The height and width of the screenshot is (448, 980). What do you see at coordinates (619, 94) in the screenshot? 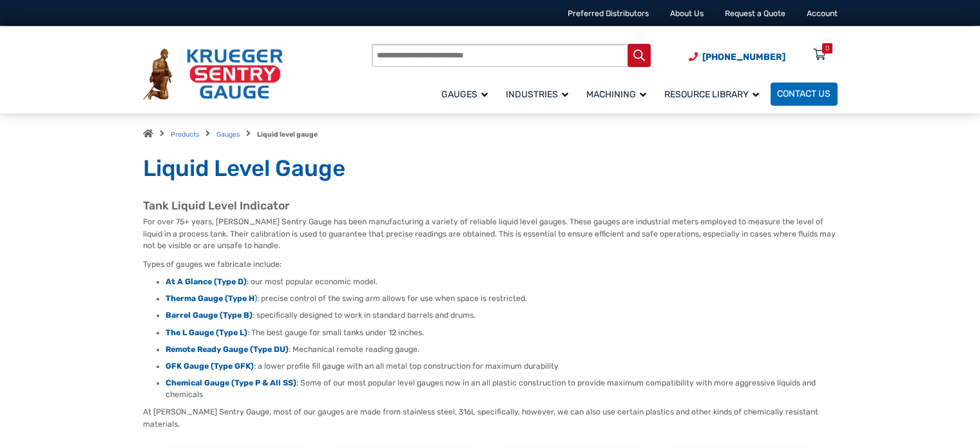
I see `a: Machining` at bounding box center [619, 94].